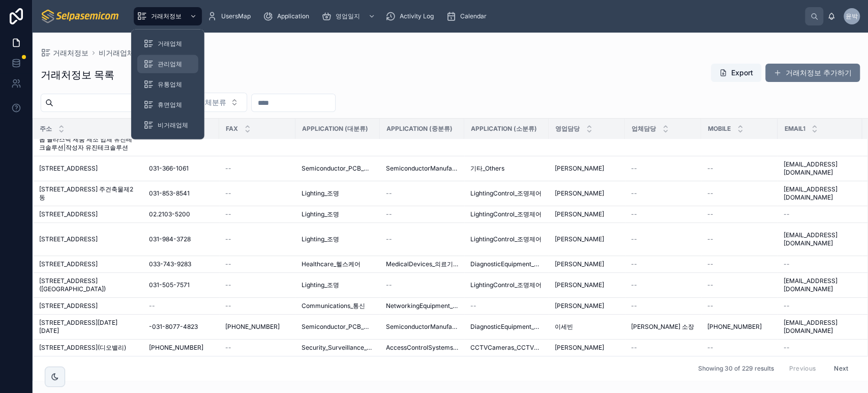 The image size is (868, 393). Describe the element at coordinates (236, 16) in the screenshot. I see `span: UsersMap` at that location.